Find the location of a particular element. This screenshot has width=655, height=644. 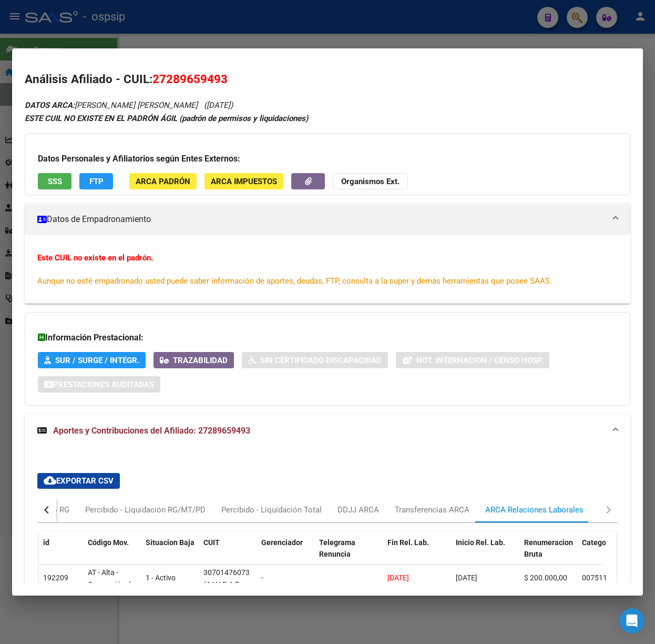

div: DDJJ ARCA is located at coordinates (358, 509).